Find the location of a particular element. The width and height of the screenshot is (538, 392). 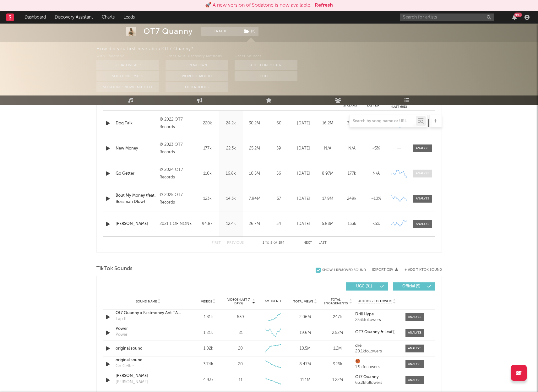

div: 1.9k followers is located at coordinates (377, 367).